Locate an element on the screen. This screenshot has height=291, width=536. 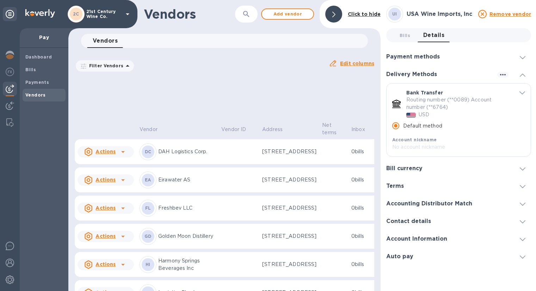
b: Vendors is located at coordinates (36, 95).